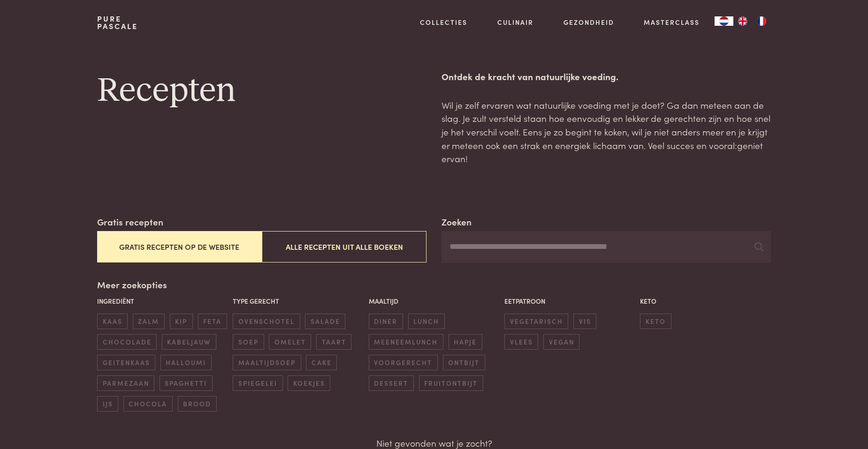 The width and height of the screenshot is (868, 449). What do you see at coordinates (427, 321) in the screenshot?
I see `span: lunch` at bounding box center [427, 321].